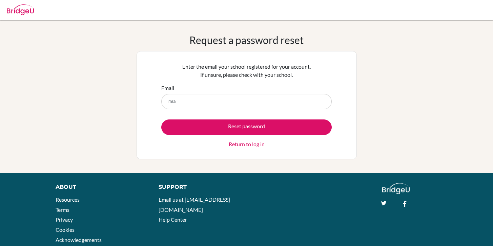 The width and height of the screenshot is (493, 246). I want to click on a: Terms, so click(62, 210).